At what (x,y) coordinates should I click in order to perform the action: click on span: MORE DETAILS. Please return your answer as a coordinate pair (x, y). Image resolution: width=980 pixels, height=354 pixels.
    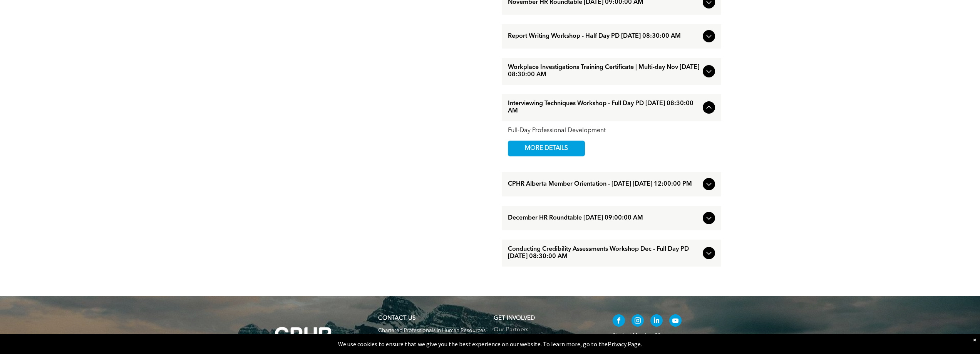
    Looking at the image, I should click on (546, 148).